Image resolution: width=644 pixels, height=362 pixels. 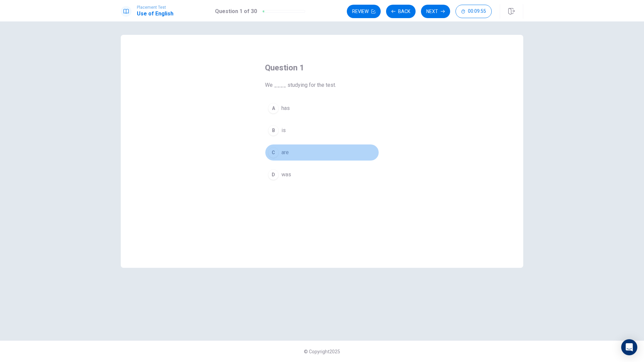 What do you see at coordinates (322, 108) in the screenshot?
I see `button: Ahas` at bounding box center [322, 108].